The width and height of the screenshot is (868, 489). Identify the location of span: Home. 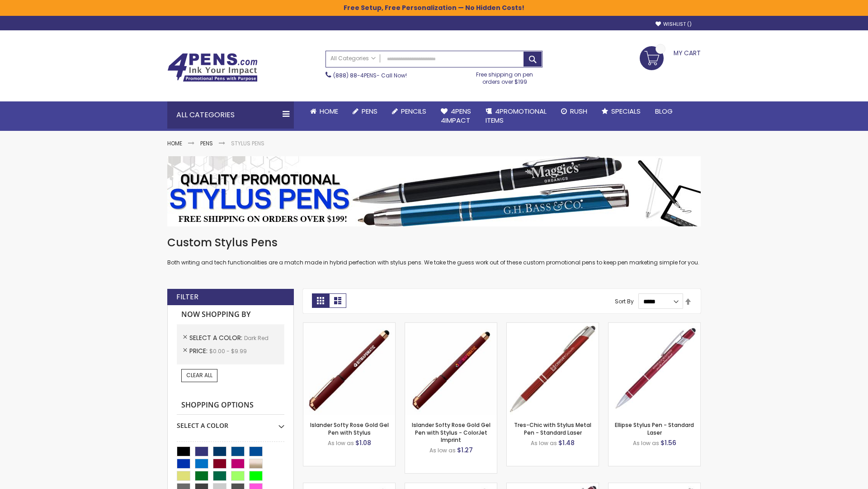
(329, 111).